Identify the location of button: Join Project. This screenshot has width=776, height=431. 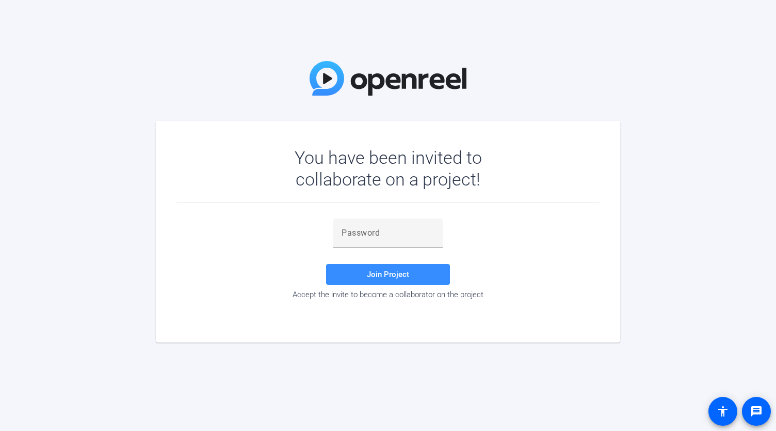
(388, 274).